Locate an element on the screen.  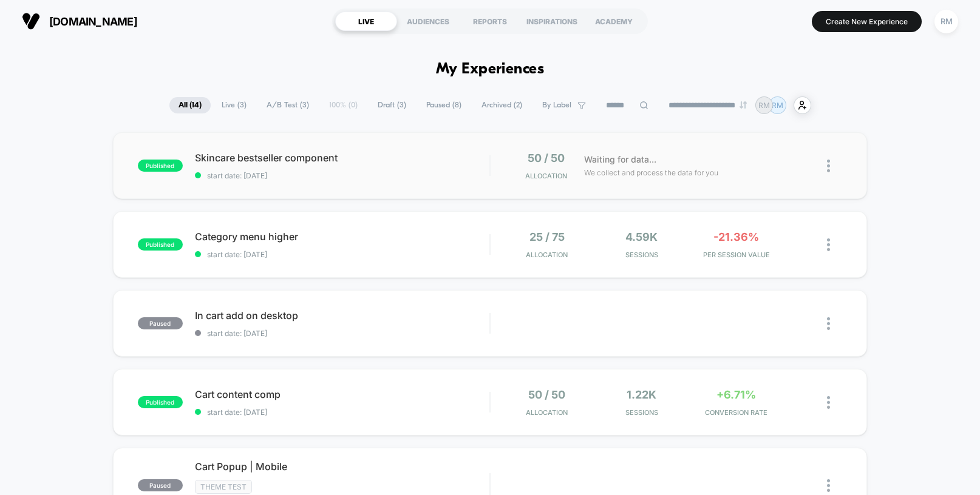
span: +6.71% is located at coordinates (736, 394).